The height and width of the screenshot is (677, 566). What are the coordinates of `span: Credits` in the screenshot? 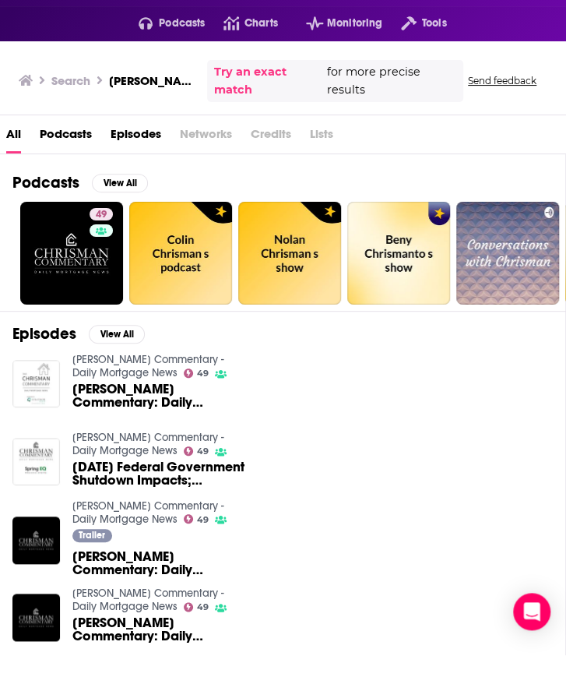 It's located at (271, 137).